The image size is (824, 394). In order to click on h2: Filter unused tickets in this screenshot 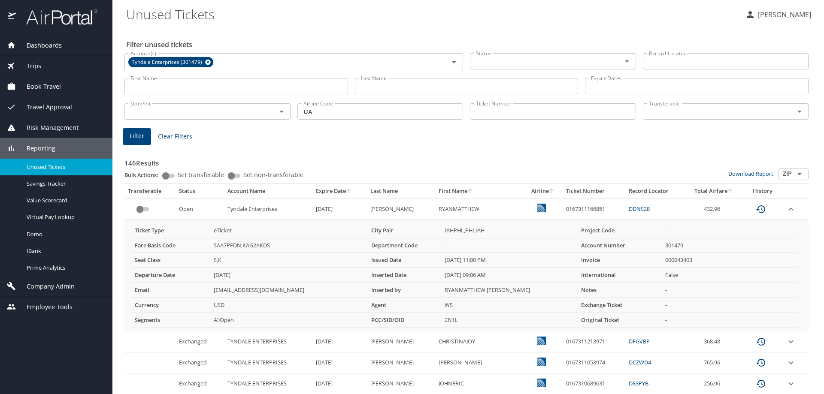, I will do `click(468, 45)`.